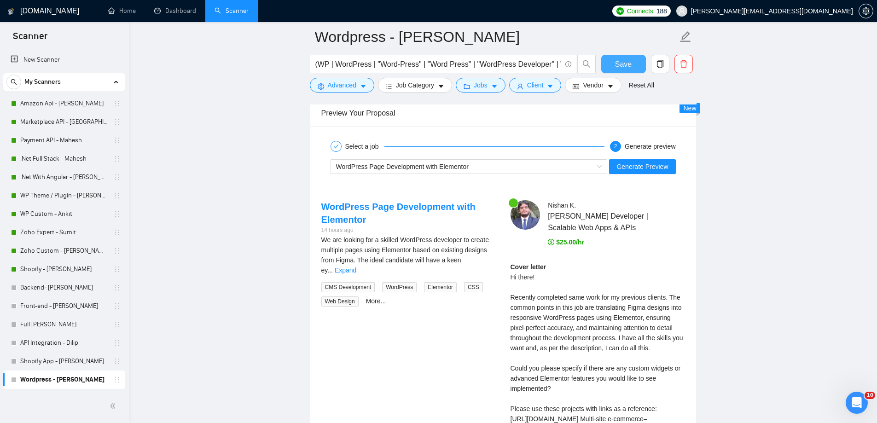 This screenshot has width=877, height=423. Describe the element at coordinates (650, 146) in the screenshot. I see `div: Generate preview` at that location.